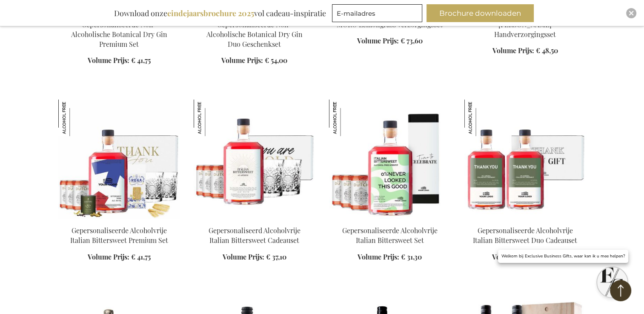 This screenshot has height=314, width=644. What do you see at coordinates (254, 34) in the screenshot?
I see `a: Gepersonaliseerde Non-Alcoholische Botanical Dry Gin Duo Geschenkset` at bounding box center [254, 34].